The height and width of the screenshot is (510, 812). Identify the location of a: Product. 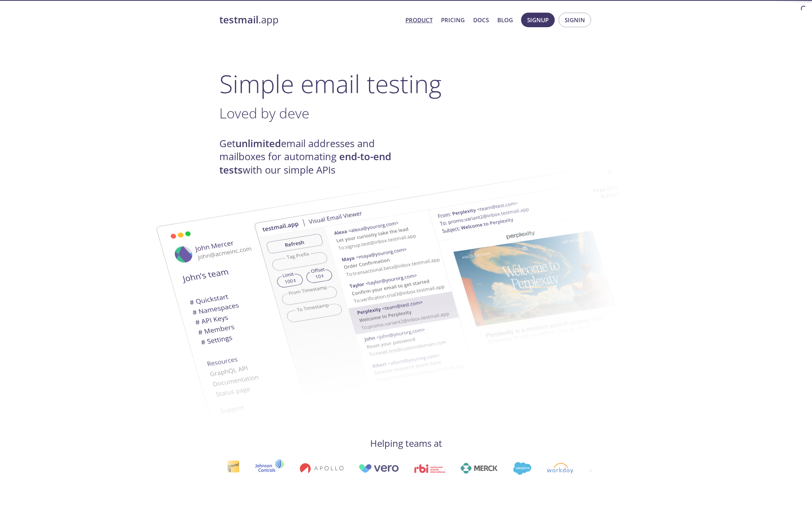
(419, 20).